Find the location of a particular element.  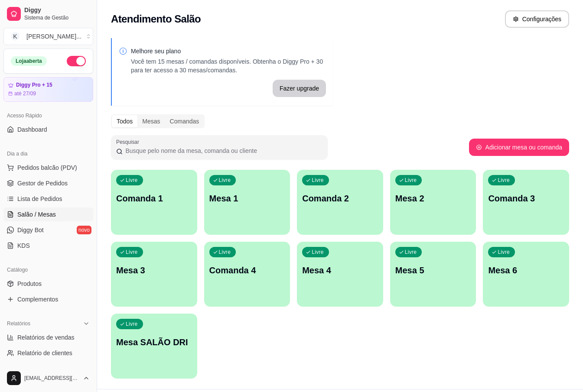

p: Comanda 4 is located at coordinates (247, 270).